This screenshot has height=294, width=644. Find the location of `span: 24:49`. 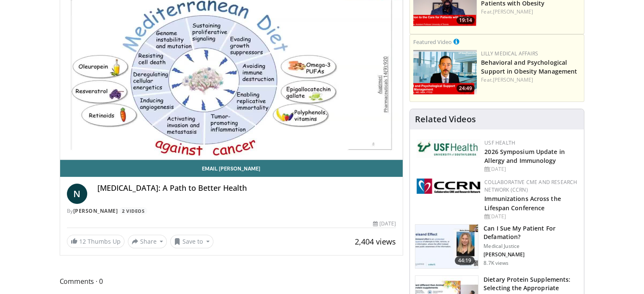

span: 24:49 is located at coordinates (465, 88).